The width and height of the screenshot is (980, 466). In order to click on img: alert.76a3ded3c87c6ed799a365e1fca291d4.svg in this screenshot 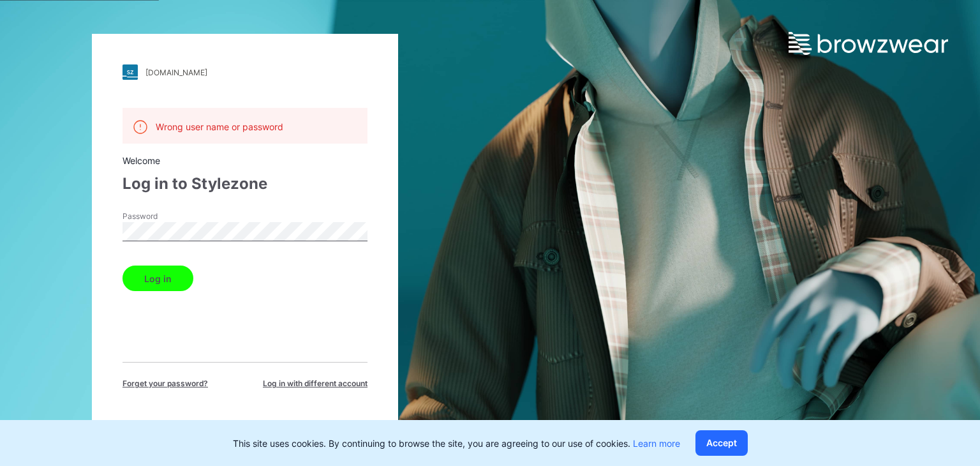, I will do `click(140, 127)`.